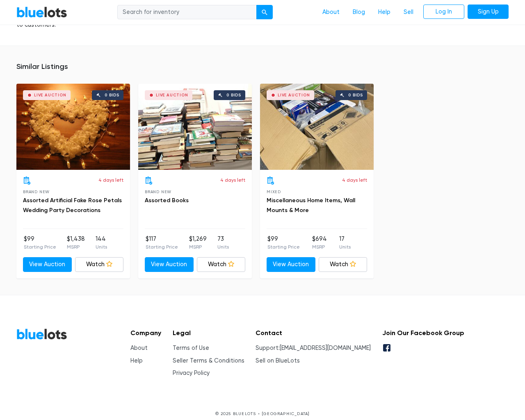 Image resolution: width=525 pixels, height=420 pixels. What do you see at coordinates (223, 243) in the screenshot?
I see `li: 73` at bounding box center [223, 243].